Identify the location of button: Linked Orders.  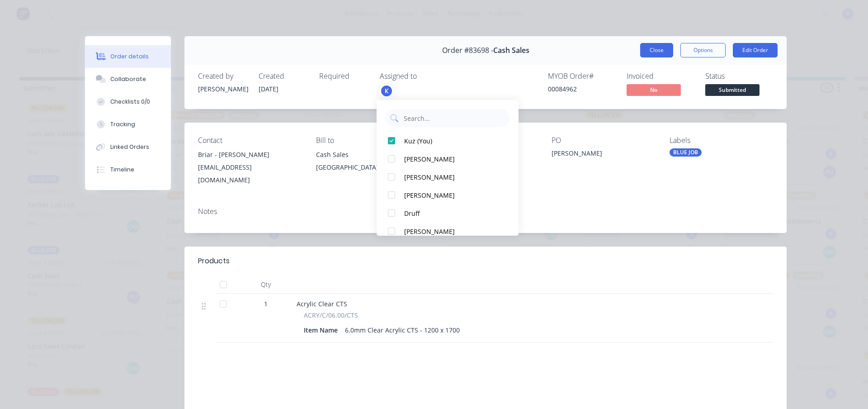
(128, 146).